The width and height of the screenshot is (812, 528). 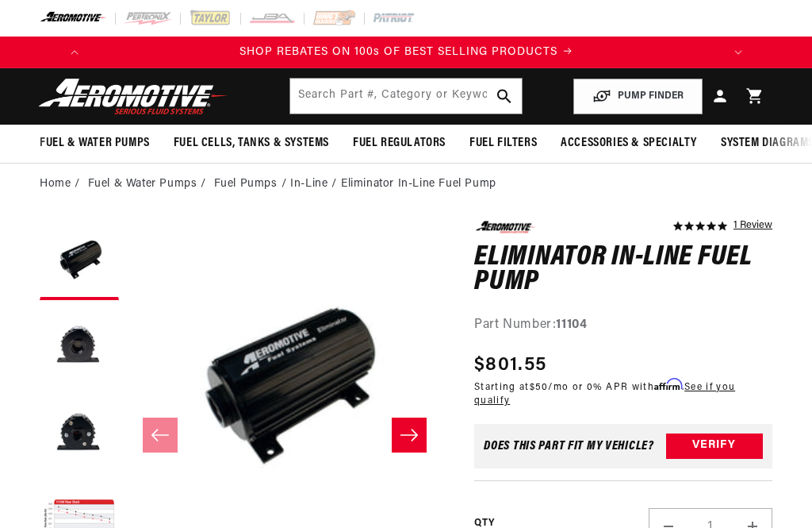 I want to click on summary: Accessories & Specialty, so click(x=628, y=143).